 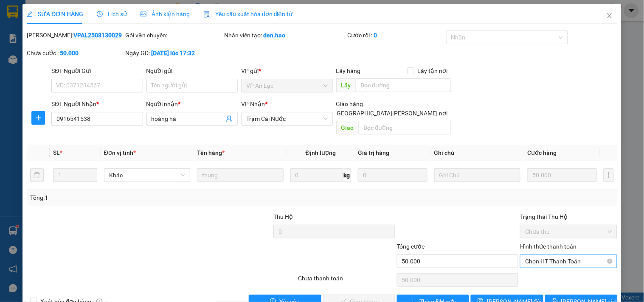 What do you see at coordinates (568, 261) in the screenshot?
I see `span: Chọn HT Thanh Toán` at bounding box center [568, 261].